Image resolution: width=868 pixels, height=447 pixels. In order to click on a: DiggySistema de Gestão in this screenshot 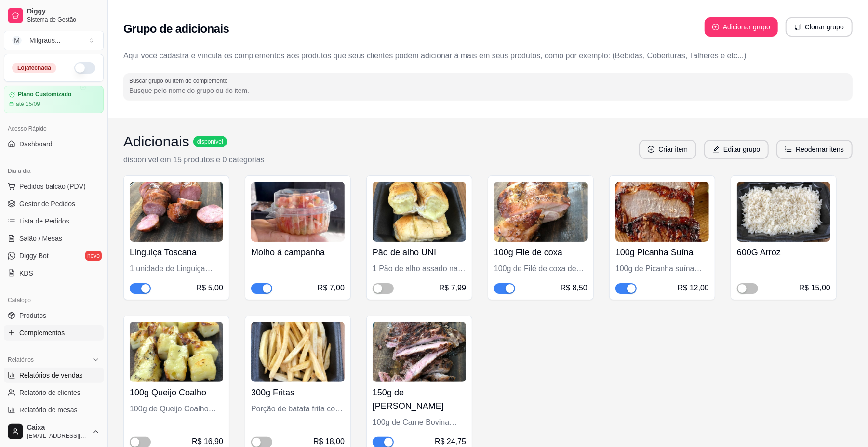, I will do `click(53, 15)`.